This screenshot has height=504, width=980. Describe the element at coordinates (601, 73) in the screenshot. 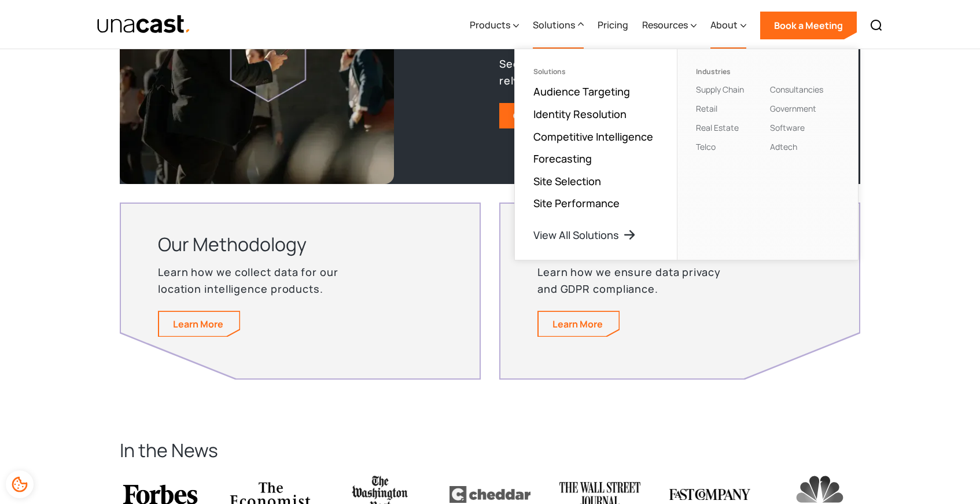

I see `p: See why customers around the world rely on Unacast’s location data.` at that location.